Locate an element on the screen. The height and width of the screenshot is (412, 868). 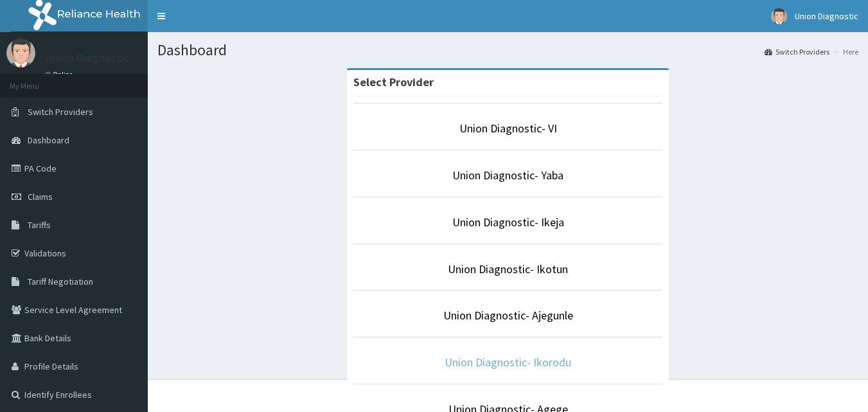
h1: Dashboard is located at coordinates (508, 50).